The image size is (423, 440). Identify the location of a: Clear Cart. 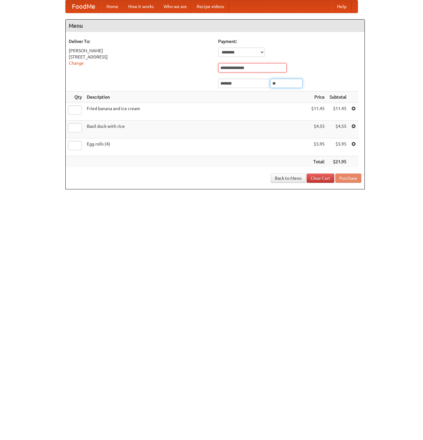
(320, 178).